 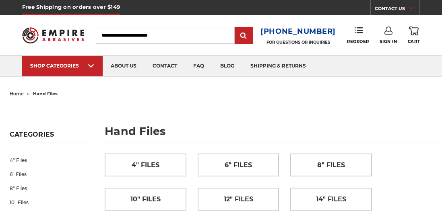 What do you see at coordinates (414, 35) in the screenshot?
I see `a: Cart` at bounding box center [414, 35].